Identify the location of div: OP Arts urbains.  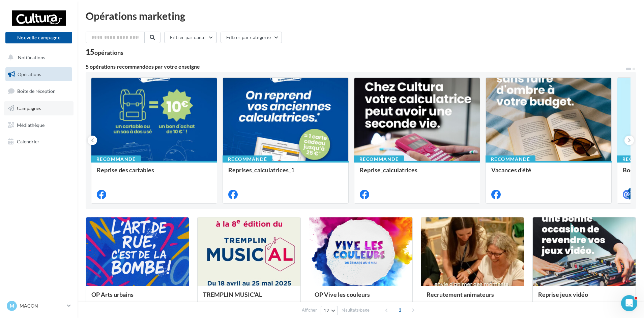
(137, 298).